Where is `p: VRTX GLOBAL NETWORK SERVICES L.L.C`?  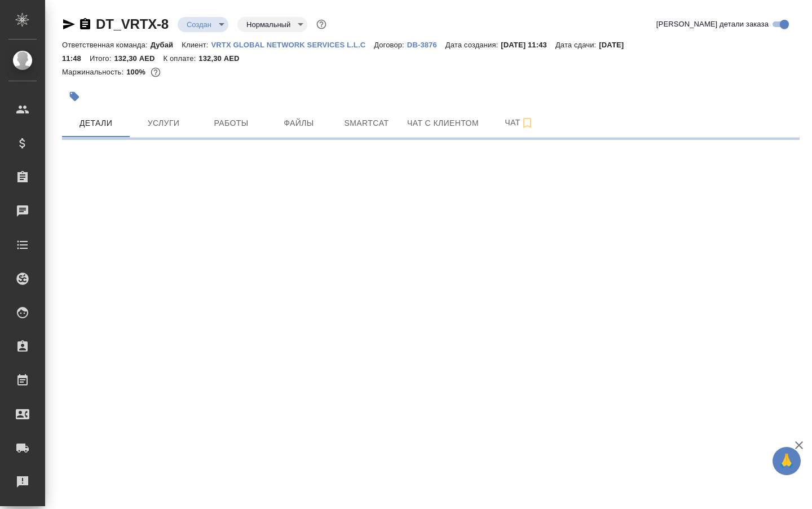 p: VRTX GLOBAL NETWORK SERVICES L.L.C is located at coordinates (292, 45).